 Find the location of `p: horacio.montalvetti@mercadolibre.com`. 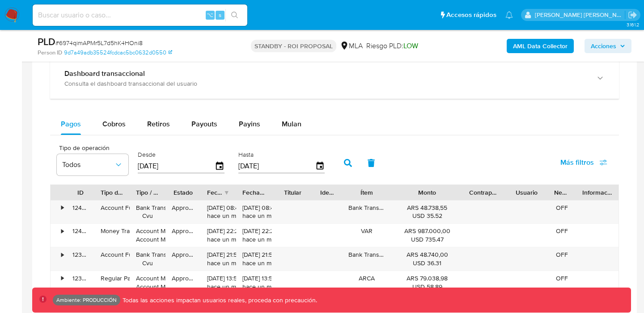

p: horacio.montalvetti@mercadolibre.com is located at coordinates (580, 15).